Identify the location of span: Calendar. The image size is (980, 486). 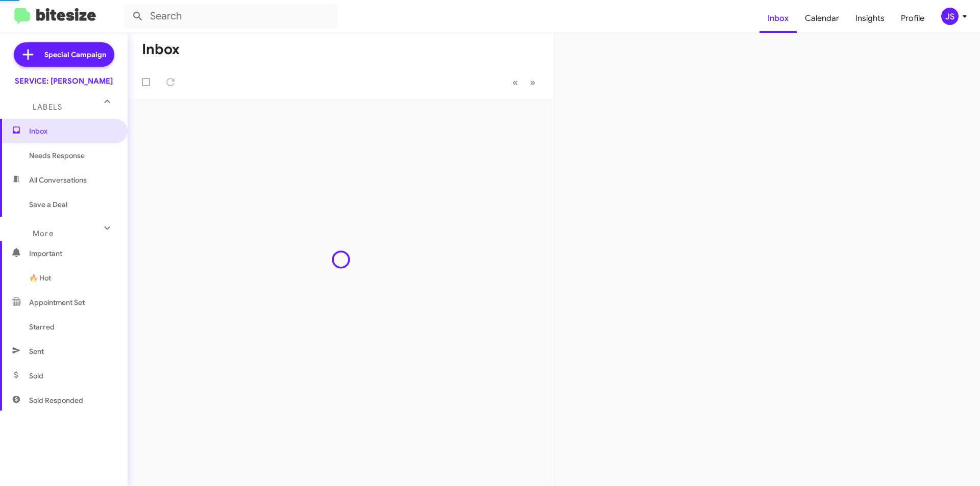
(822, 18).